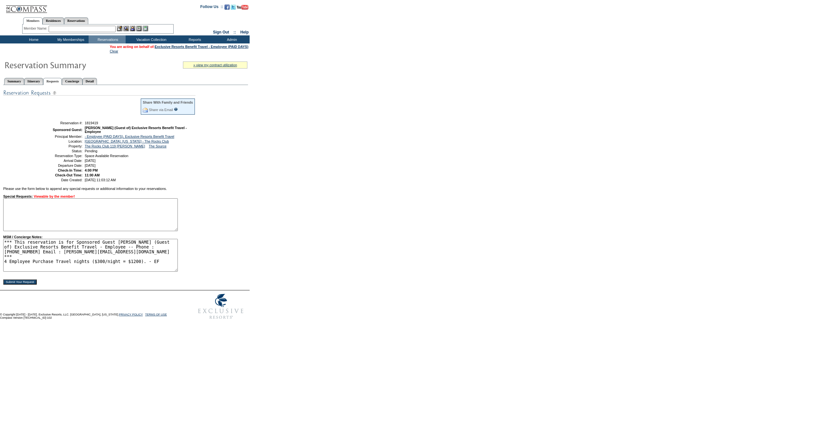  I want to click on span: You are acting on behalf of:, so click(179, 47).